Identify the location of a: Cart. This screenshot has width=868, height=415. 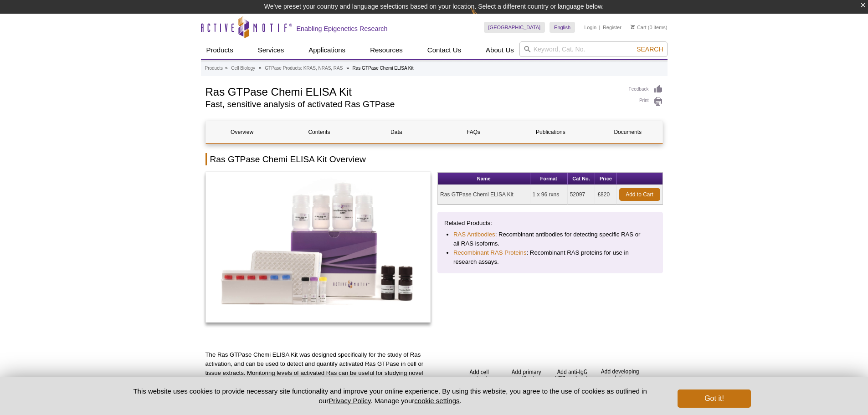
(638, 28).